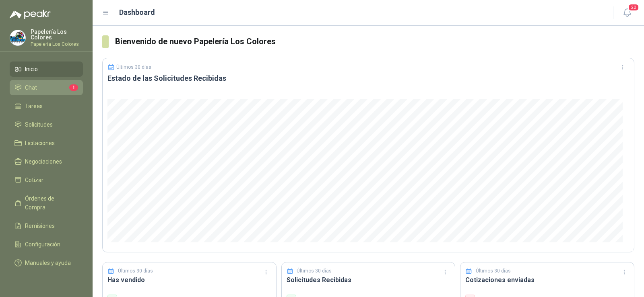 The image size is (644, 297). I want to click on a: Chat1, so click(46, 88).